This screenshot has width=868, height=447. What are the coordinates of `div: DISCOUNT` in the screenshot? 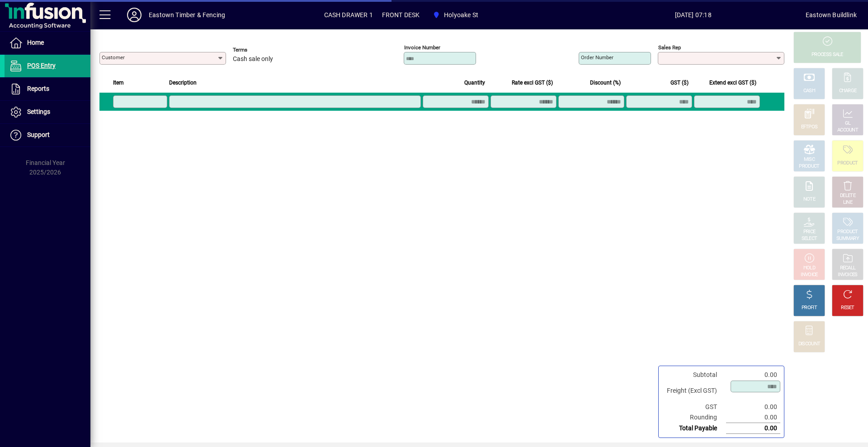 It's located at (809, 344).